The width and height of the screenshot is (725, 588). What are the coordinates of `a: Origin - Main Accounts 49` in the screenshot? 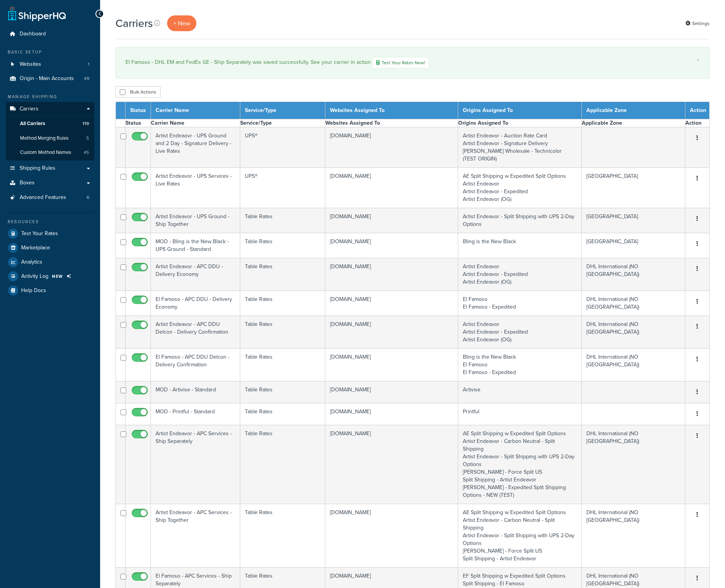 It's located at (50, 78).